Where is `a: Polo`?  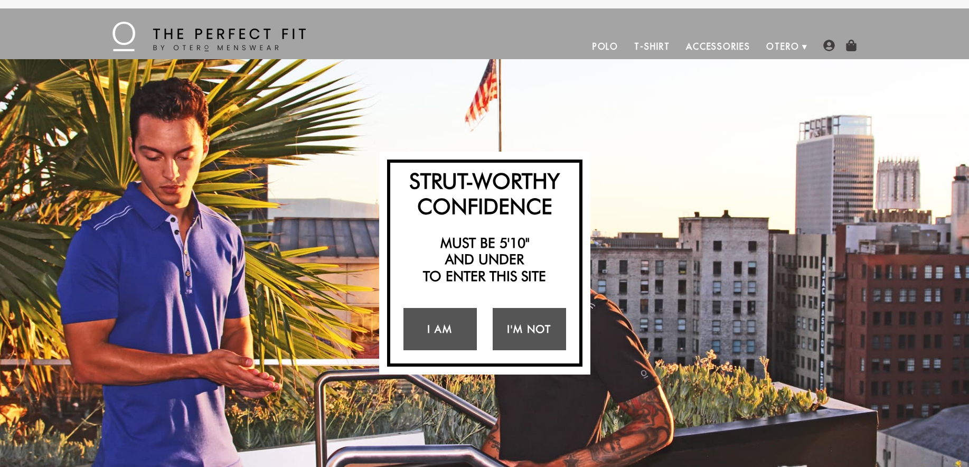
a: Polo is located at coordinates (606, 46).